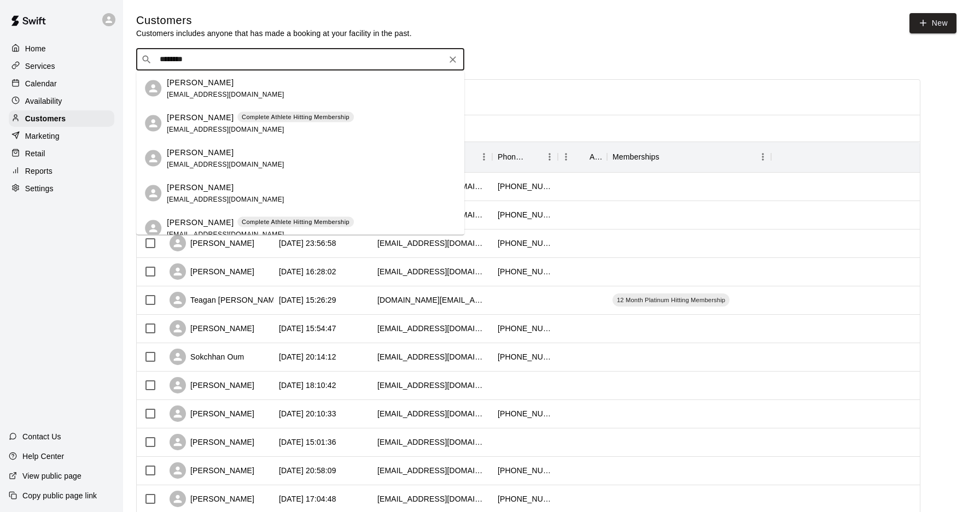 The image size is (980, 512). I want to click on span: 12 Month Platinum Hitting Membership, so click(671, 300).